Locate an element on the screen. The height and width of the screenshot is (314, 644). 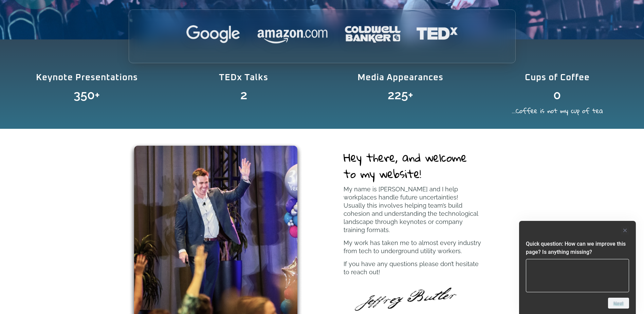
div: Cups of Coffee is located at coordinates (557, 77).